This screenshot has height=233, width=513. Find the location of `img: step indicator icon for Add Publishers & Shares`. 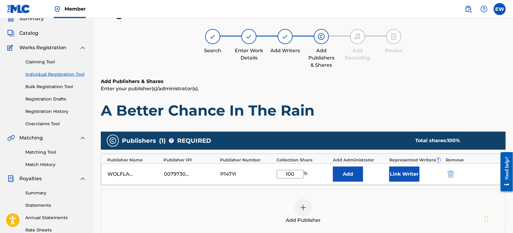

img: step indicator icon for Add Publishers & Shares is located at coordinates (321, 37).